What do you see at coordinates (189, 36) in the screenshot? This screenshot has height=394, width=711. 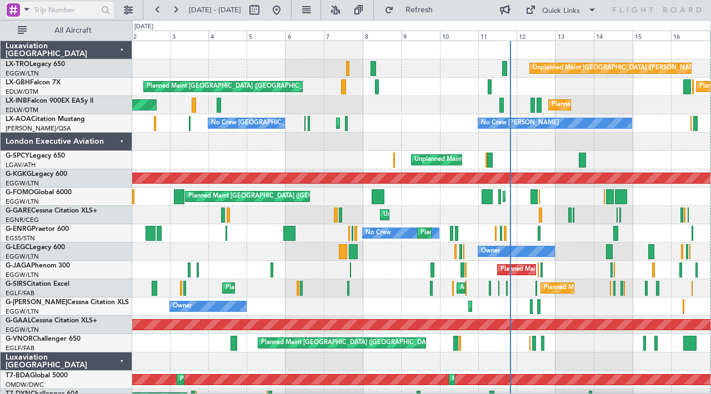 I see `div: 3` at bounding box center [189, 36].